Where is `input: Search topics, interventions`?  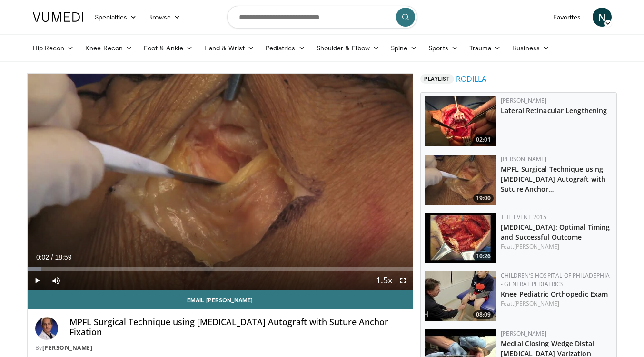
input: Search topics, interventions is located at coordinates (322, 18).